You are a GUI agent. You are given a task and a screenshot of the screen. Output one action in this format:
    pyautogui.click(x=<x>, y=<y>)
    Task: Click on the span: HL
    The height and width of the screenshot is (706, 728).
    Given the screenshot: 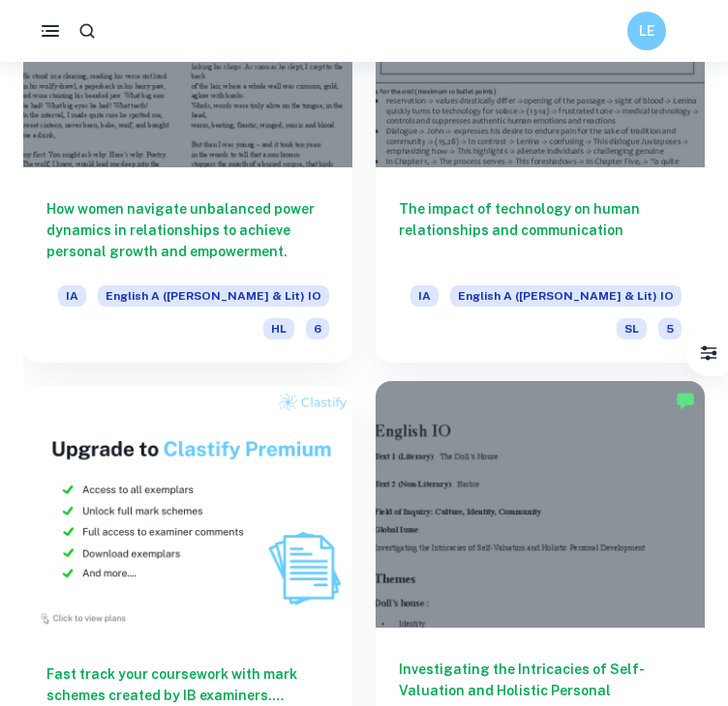 What is the action you would take?
    pyautogui.click(x=279, y=329)
    